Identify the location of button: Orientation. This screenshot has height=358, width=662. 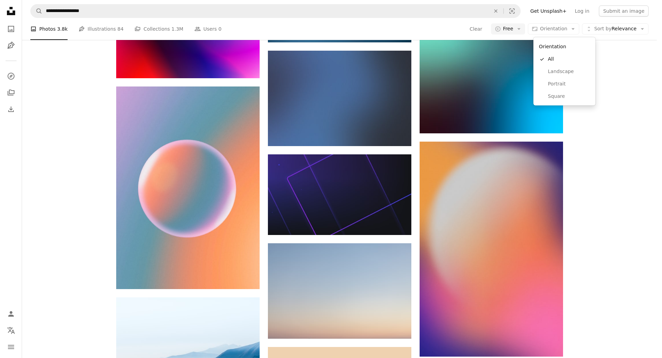
(554, 29).